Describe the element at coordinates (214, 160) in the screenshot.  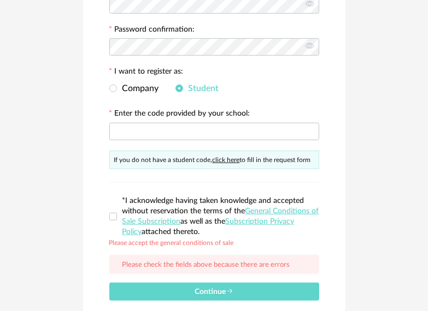
I see `div: If you do not have a student code, to fill in the request form` at that location.